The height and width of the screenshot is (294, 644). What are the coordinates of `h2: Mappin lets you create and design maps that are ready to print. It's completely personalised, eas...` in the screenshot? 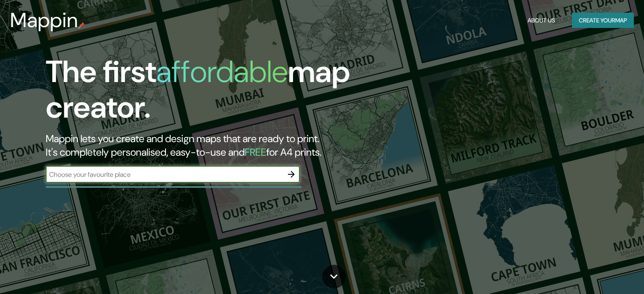 It's located at (207, 145).